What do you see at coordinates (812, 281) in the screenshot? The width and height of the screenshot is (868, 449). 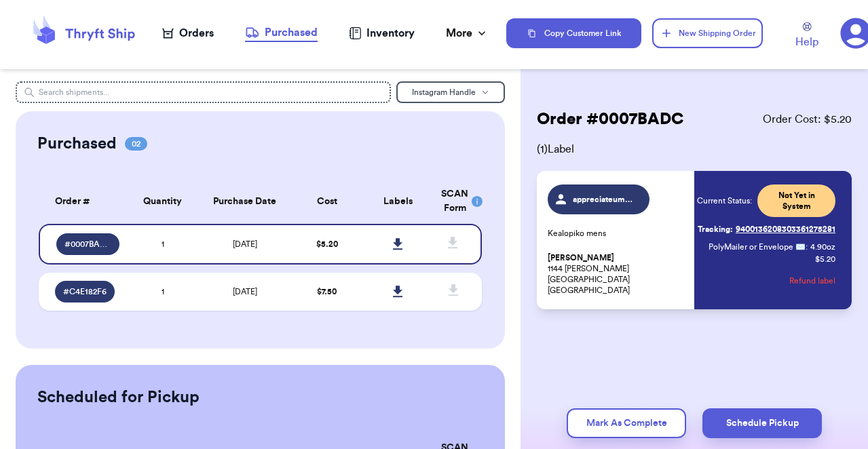 I see `button: Refund label` at bounding box center [812, 281].